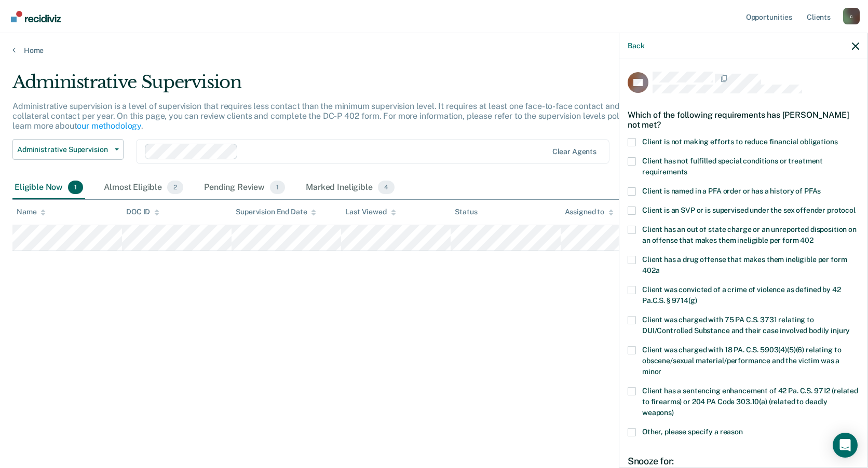  I want to click on span: Client has a drug offense that makes them ineligible per form 402a, so click(745, 265).